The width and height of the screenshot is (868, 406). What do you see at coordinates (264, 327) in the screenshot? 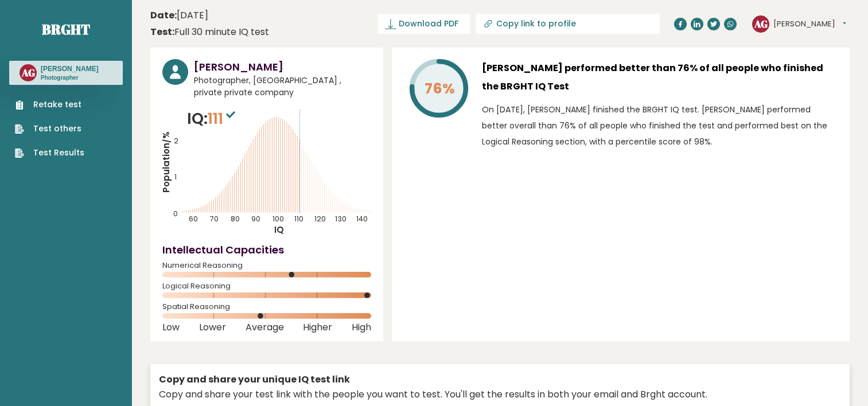
I see `span: Average` at bounding box center [264, 327].